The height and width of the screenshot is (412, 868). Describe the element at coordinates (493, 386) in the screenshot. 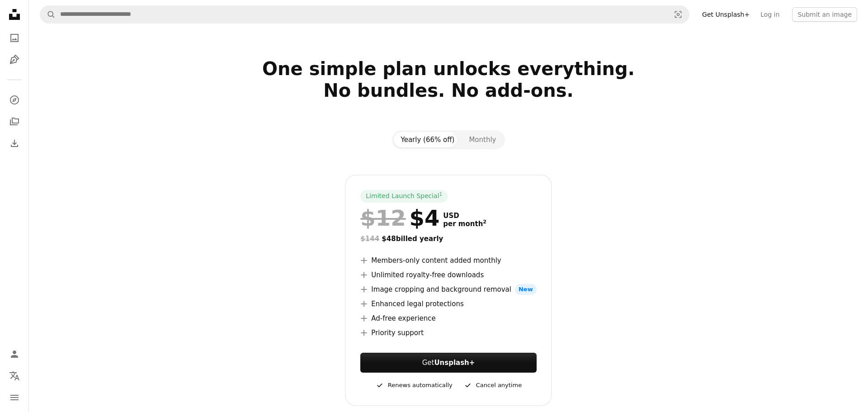

I see `div: Cancel anytime` at that location.